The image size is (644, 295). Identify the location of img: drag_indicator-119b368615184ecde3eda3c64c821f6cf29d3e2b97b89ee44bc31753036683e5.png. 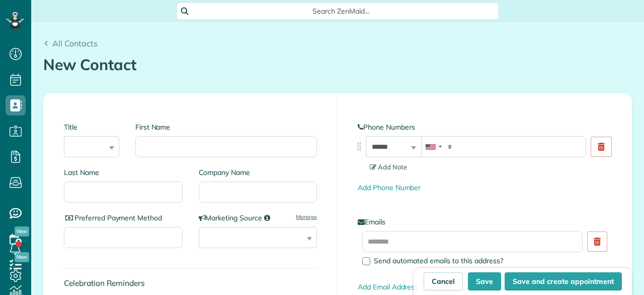
(359, 146).